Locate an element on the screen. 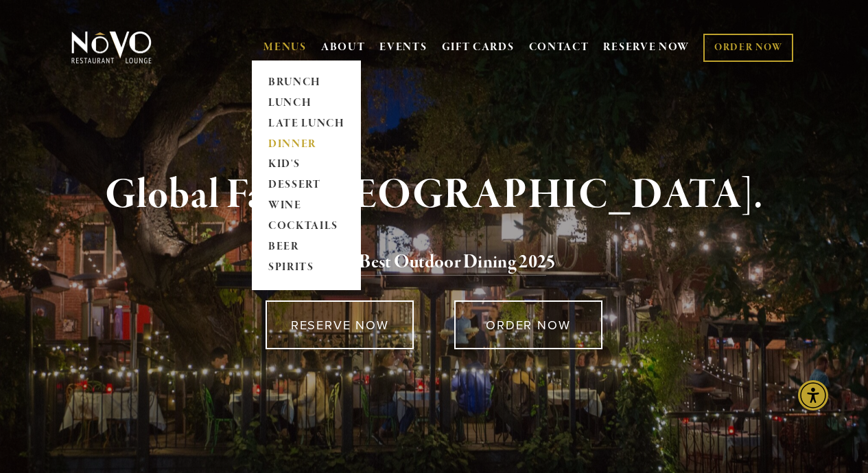  a: MENUS is located at coordinates (285, 47).